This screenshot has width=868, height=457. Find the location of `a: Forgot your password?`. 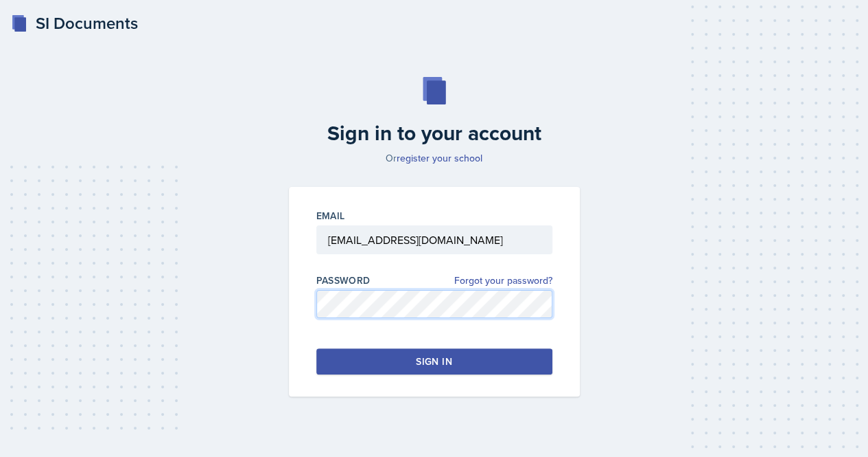

a: Forgot your password? is located at coordinates (503, 280).